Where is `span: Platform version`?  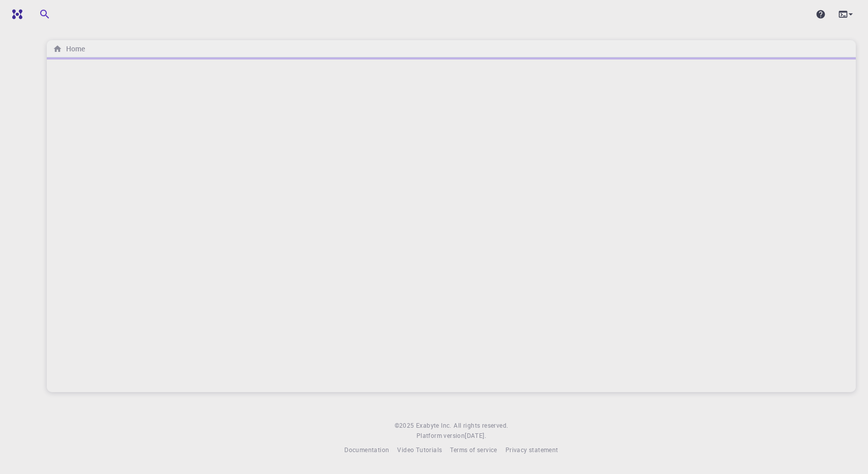
span: Platform version is located at coordinates (440, 436).